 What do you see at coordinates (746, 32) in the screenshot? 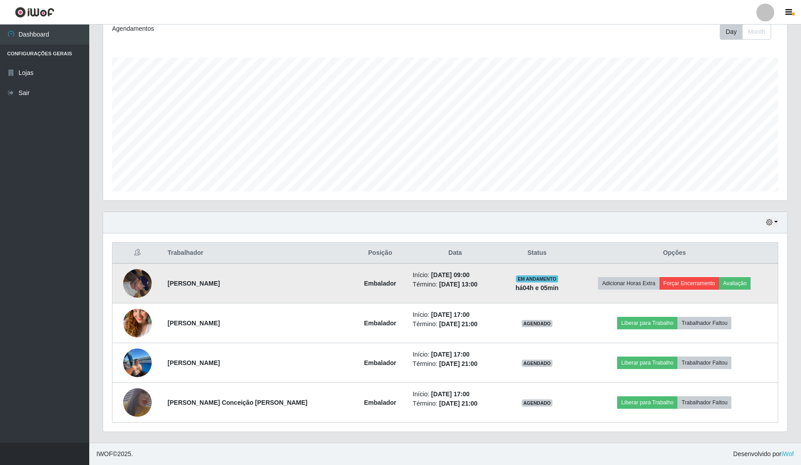
I see `div: First group` at bounding box center [746, 32].